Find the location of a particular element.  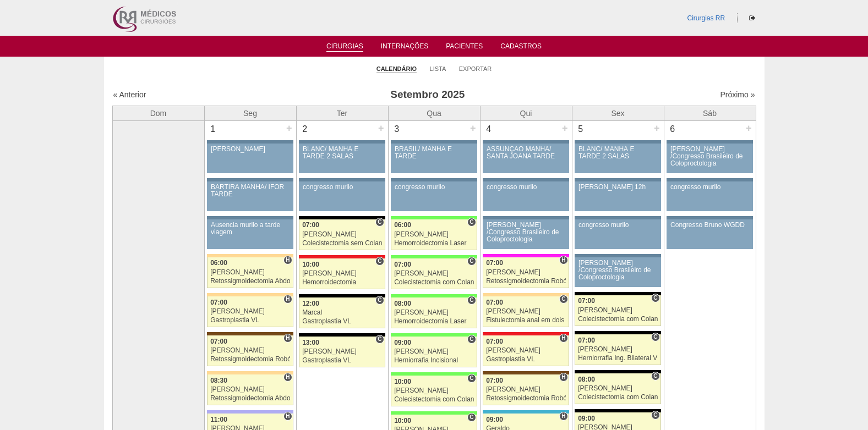

a: BRASIL/ MANHÃ E TARDE is located at coordinates (434, 158).